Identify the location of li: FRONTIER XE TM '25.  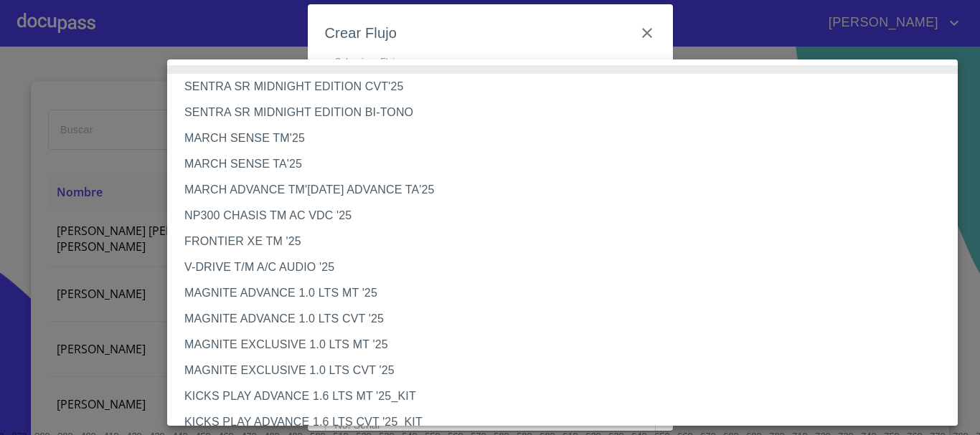
(567, 241).